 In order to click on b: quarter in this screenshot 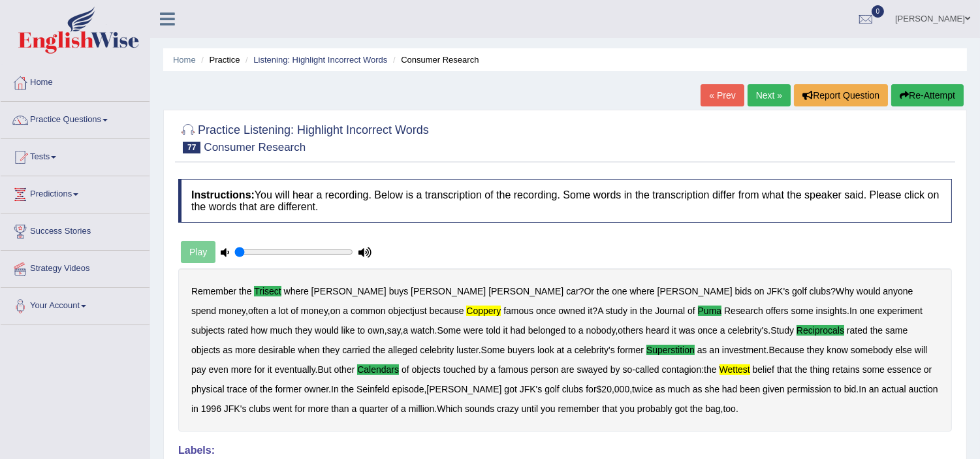, I will do `click(374, 409)`.